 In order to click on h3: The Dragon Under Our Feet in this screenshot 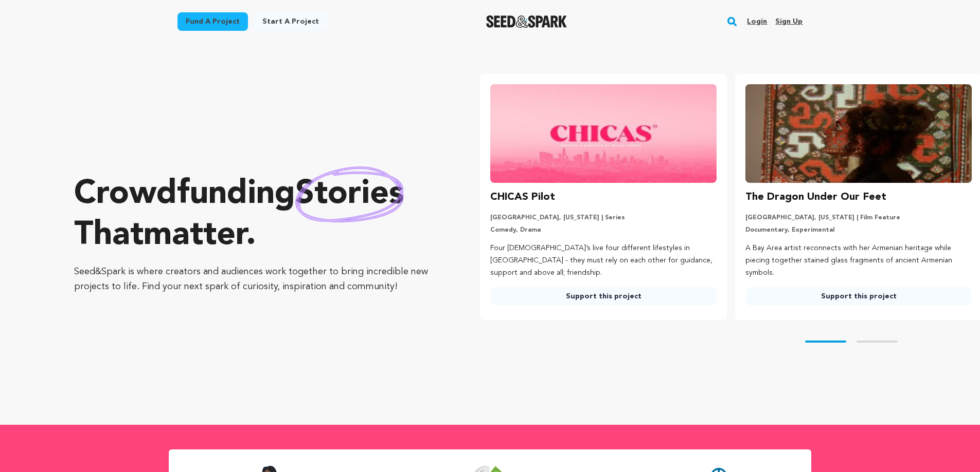, I will do `click(816, 197)`.